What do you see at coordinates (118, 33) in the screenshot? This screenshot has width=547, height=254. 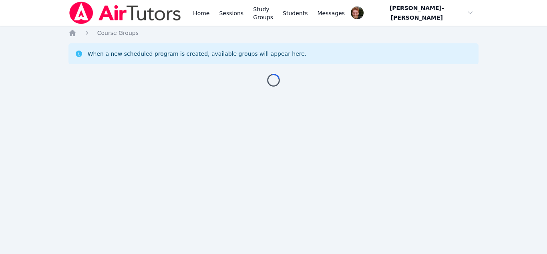 I see `span: Course Groups` at bounding box center [118, 33].